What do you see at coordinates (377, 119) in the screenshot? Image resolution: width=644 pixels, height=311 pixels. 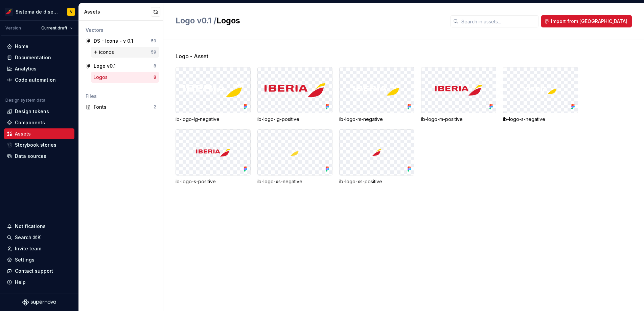 I see `div: ib-logo-m-negative` at bounding box center [377, 119].